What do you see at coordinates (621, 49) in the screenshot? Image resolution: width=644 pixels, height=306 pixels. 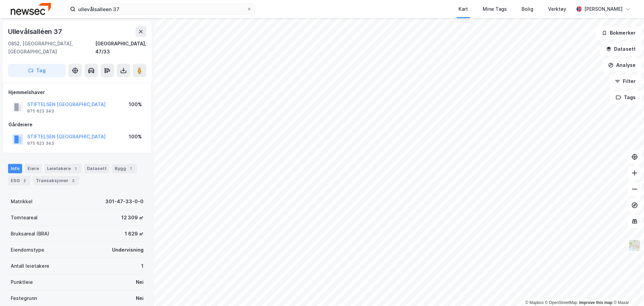 I see `button: Datasett` at bounding box center [621, 49].